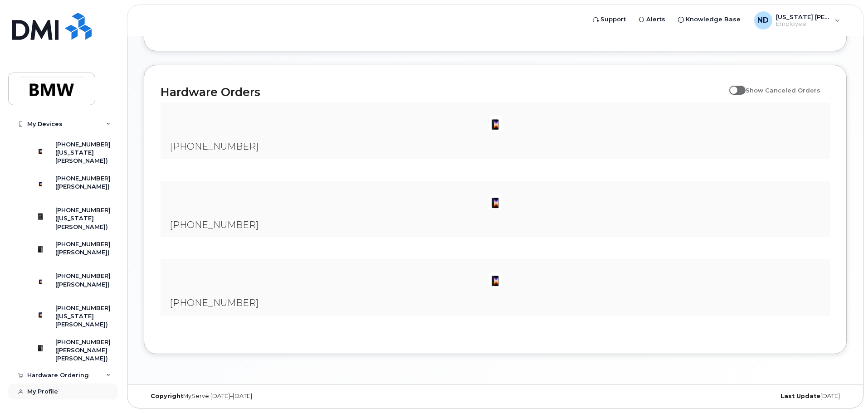 Image resolution: width=868 pixels, height=413 pixels. I want to click on strong: Last Update, so click(801, 396).